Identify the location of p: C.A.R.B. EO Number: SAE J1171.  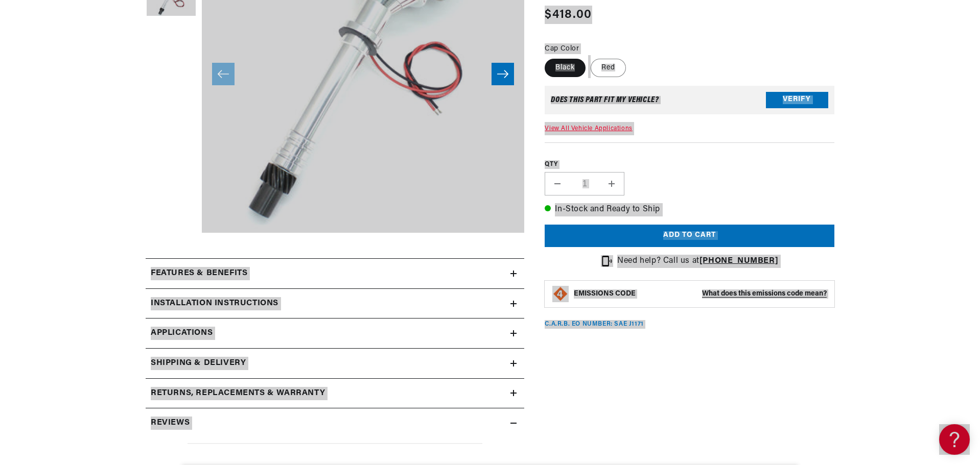
(594, 324).